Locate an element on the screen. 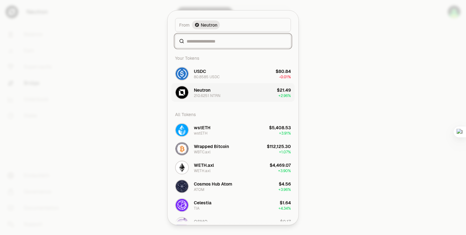 The height and width of the screenshot is (235, 466). img: OSMO Logo is located at coordinates (182, 224).